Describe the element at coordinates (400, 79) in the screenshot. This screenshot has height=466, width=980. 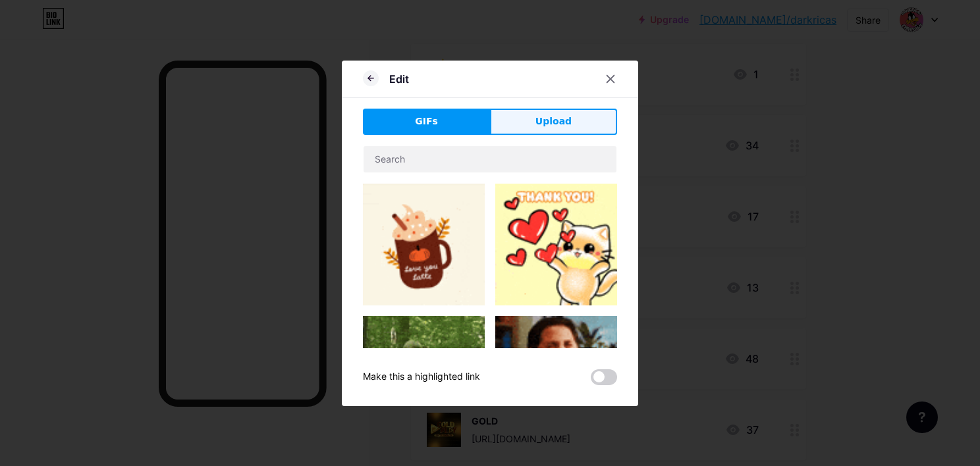
I see `div: Edit` at that location.